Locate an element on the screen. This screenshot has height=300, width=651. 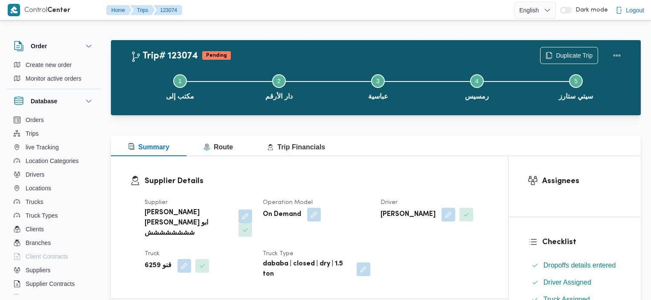
b: dababa | closed | dry | 1.5 ton is located at coordinates (307, 269).